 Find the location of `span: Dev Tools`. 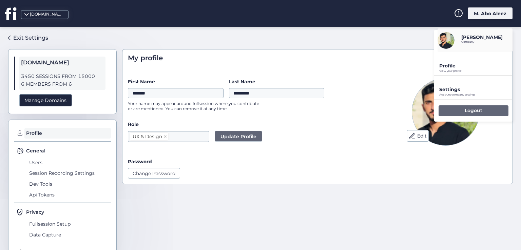

span: Dev Tools is located at coordinates (69, 184).